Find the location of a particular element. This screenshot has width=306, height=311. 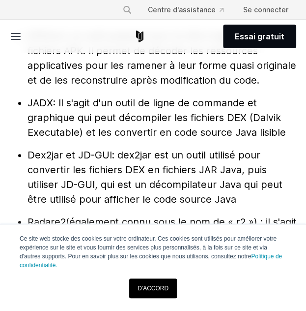

font: Radare2 is located at coordinates (47, 222).